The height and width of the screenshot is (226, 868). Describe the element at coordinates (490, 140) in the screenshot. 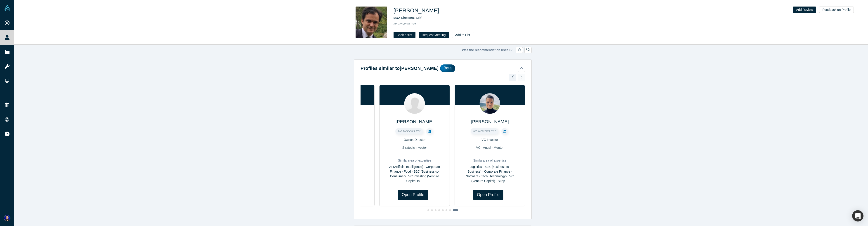

I see `span: VC Investor` at that location.